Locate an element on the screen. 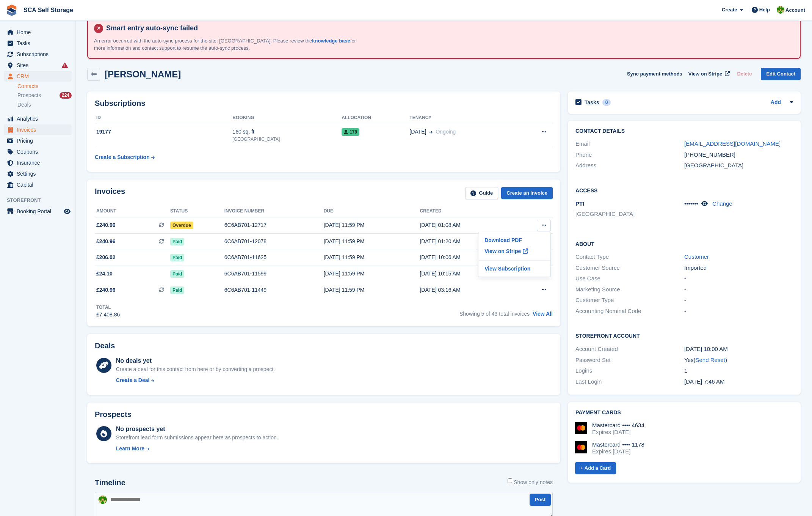 The height and width of the screenshot is (516, 812). div: No deals yet is located at coordinates (195, 360).